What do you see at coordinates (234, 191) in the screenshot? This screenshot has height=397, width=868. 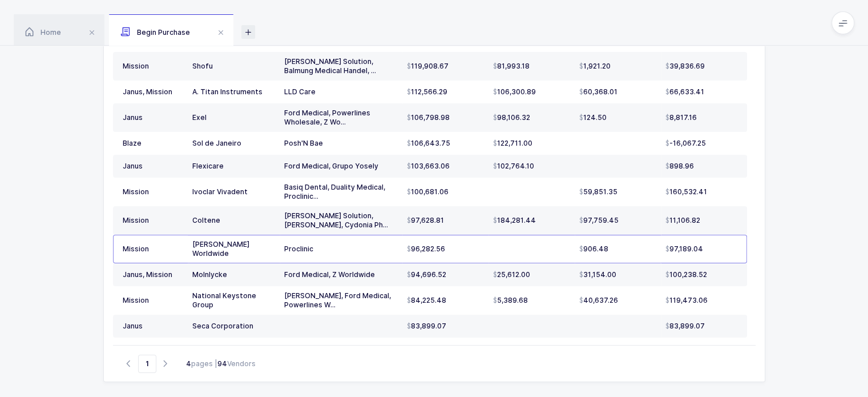 I see `div: Ivoclar Vivadent` at bounding box center [234, 191].